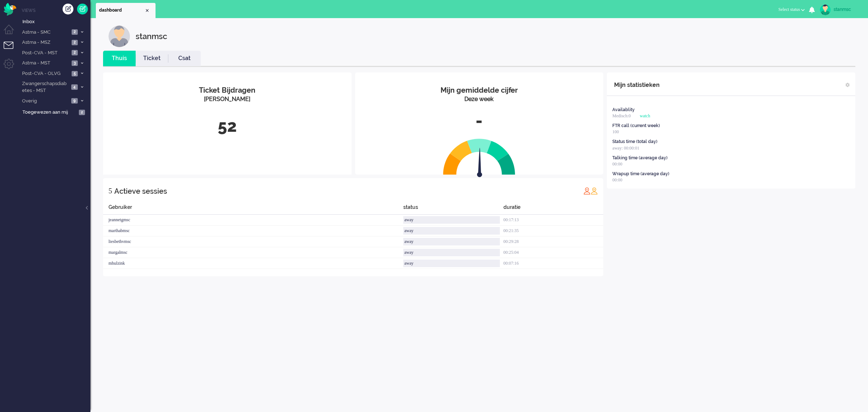 Image resolution: width=868 pixels, height=412 pixels. I want to click on span: 5, so click(74, 73).